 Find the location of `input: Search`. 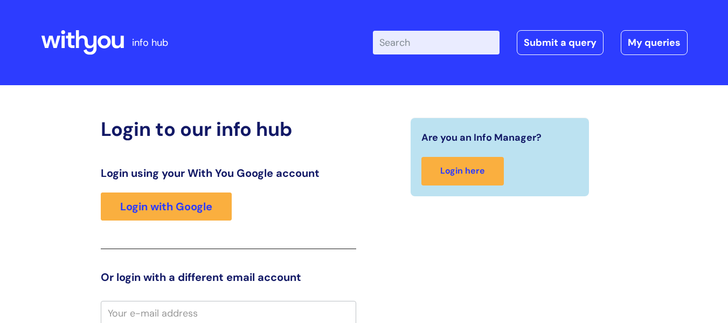

input: Search is located at coordinates (436, 43).